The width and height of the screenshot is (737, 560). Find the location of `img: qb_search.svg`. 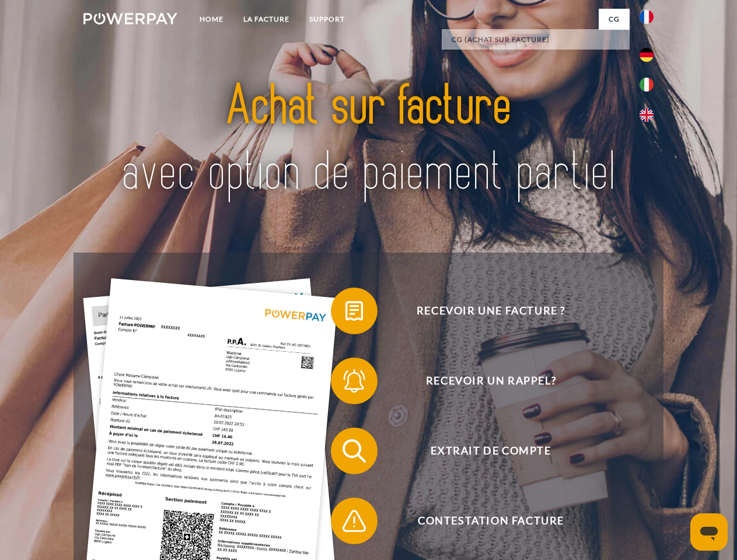

img: qb_search.svg is located at coordinates (355, 451).